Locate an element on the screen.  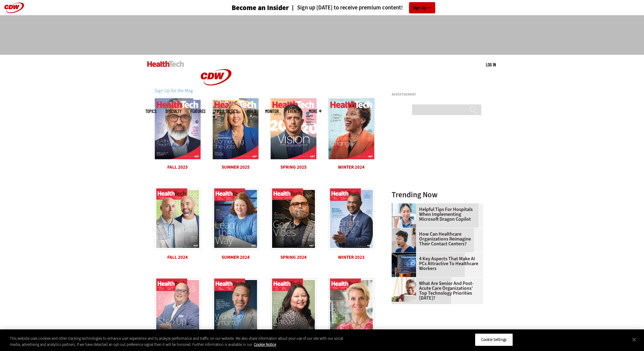
img: Healthcare contact center is located at coordinates (404, 240).